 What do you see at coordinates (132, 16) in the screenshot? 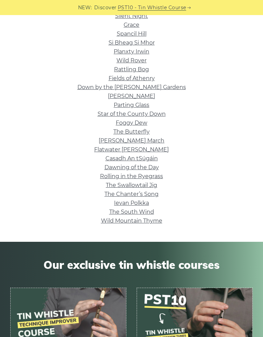
I see `a: Silent Night` at bounding box center [132, 16].